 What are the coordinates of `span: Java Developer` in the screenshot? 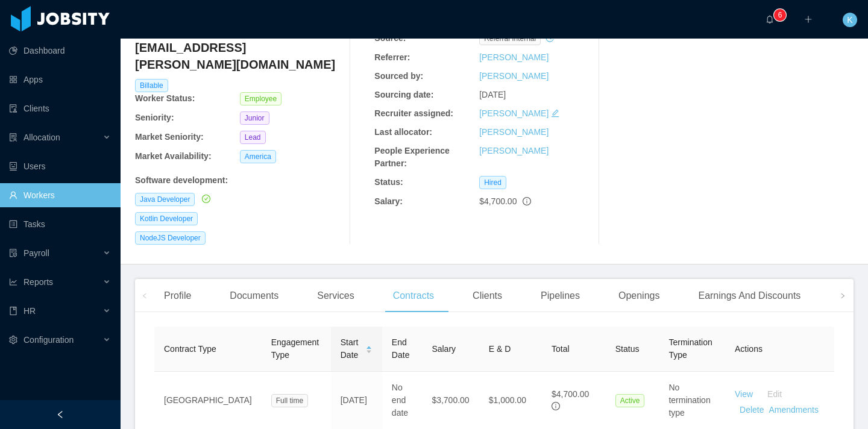 It's located at (165, 200).